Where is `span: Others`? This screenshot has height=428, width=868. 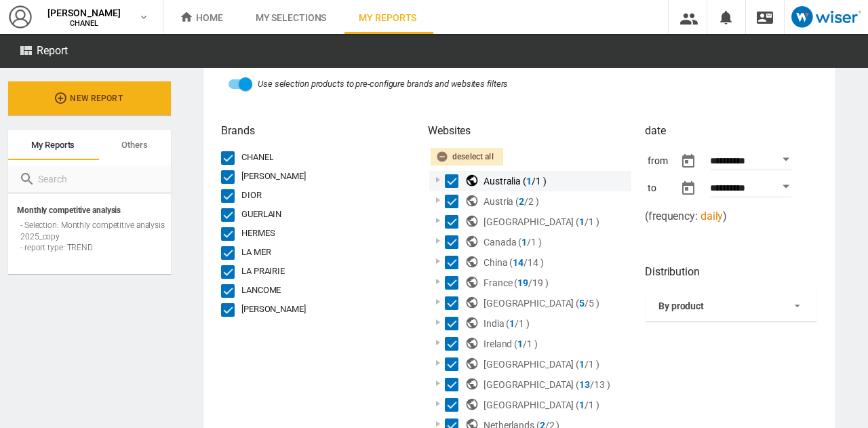
span: Others is located at coordinates (134, 145).